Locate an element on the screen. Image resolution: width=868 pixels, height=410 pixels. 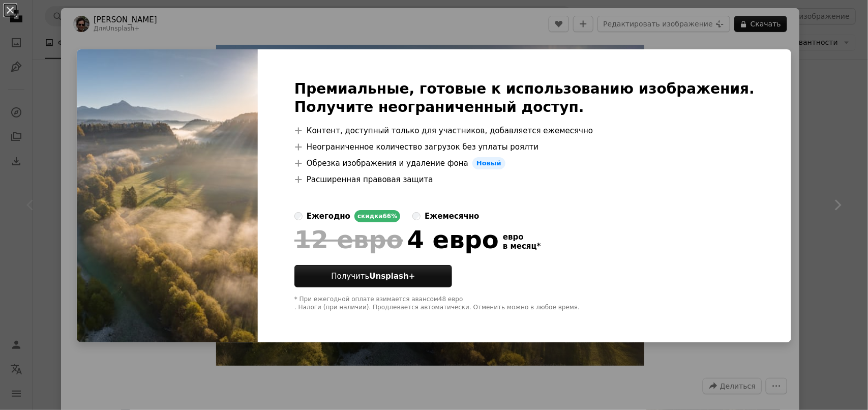
font: Неограниченное количество загрузок без уплаты роялти is located at coordinates (423, 147).